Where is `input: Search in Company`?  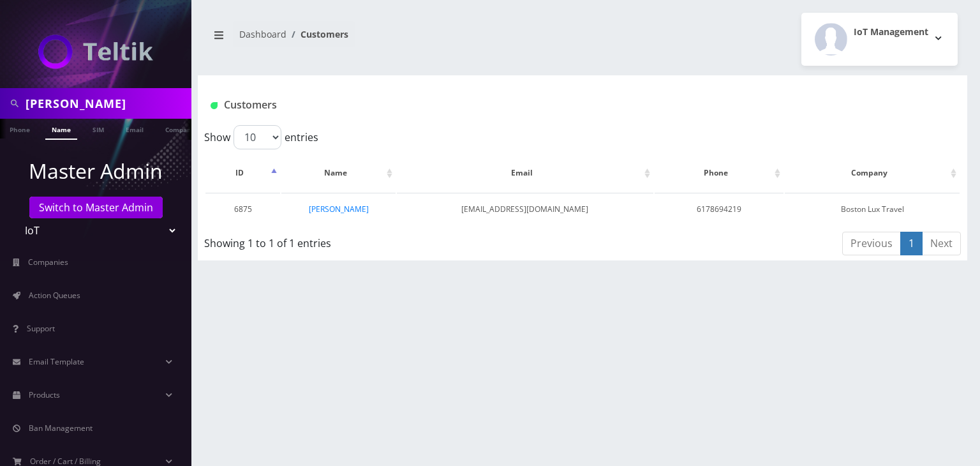
input: Search in Company is located at coordinates (106, 103).